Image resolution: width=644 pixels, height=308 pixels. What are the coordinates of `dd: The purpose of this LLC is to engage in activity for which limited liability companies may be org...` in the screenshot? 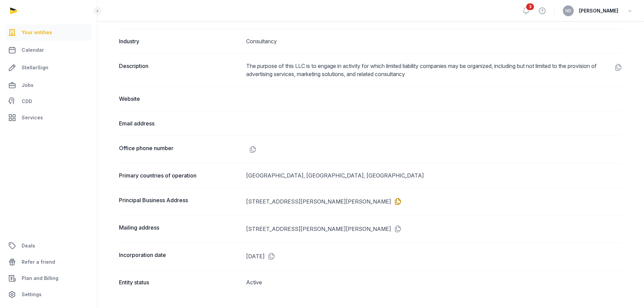 It's located at (434, 70).